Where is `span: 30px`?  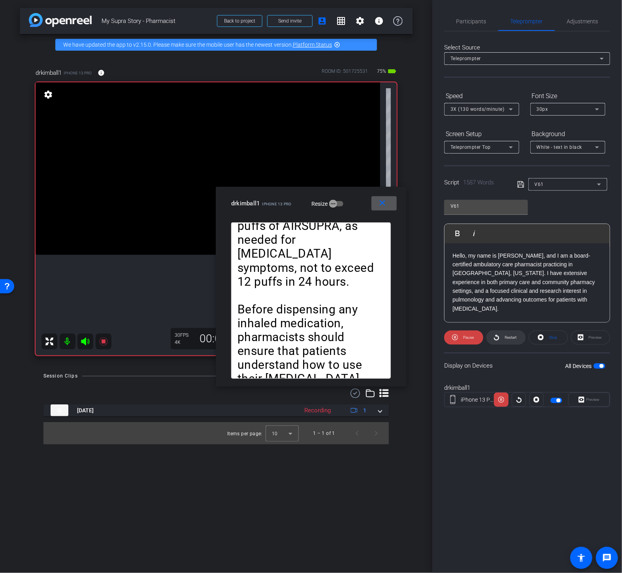
span: 30px is located at coordinates (542, 109).